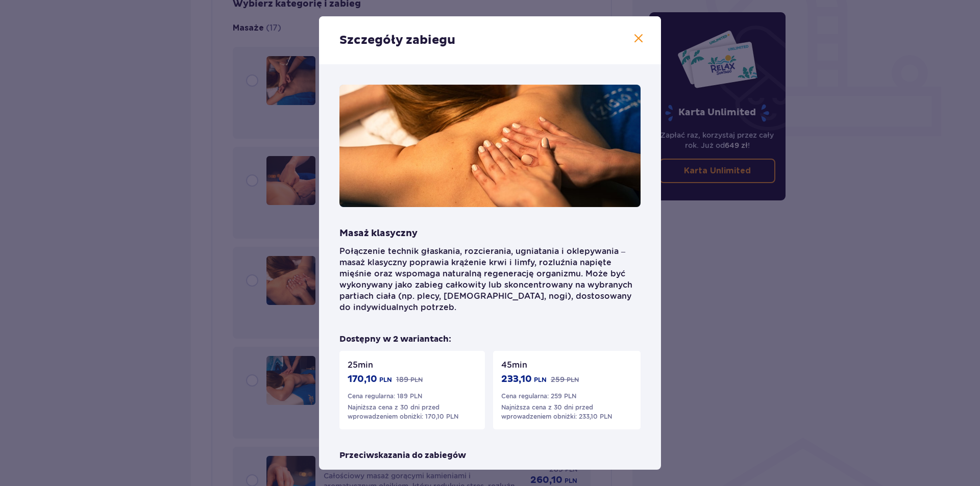 This screenshot has height=486, width=980. Describe the element at coordinates (514, 365) in the screenshot. I see `p: 45 min` at that location.